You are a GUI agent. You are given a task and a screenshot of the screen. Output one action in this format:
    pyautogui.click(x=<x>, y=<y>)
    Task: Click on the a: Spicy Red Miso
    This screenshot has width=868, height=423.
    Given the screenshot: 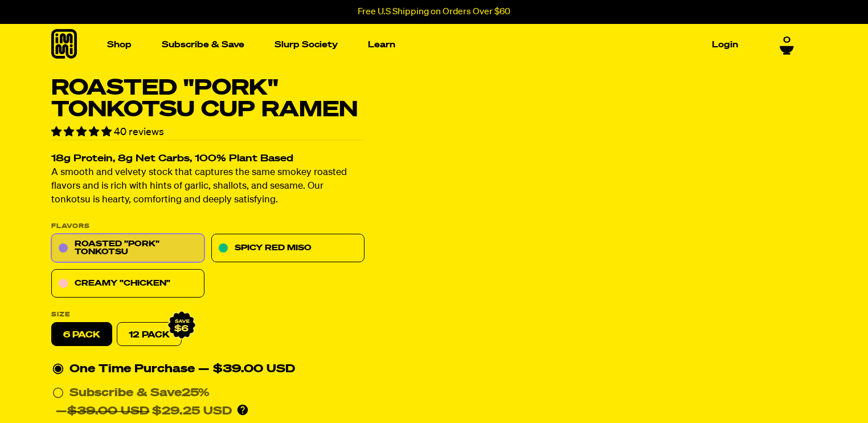 What is the action you would take?
    pyautogui.click(x=287, y=248)
    